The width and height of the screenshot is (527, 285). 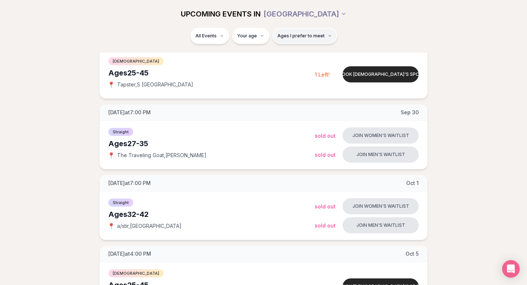 What do you see at coordinates (212, 73) in the screenshot?
I see `div: Ages 25-45` at bounding box center [212, 73].